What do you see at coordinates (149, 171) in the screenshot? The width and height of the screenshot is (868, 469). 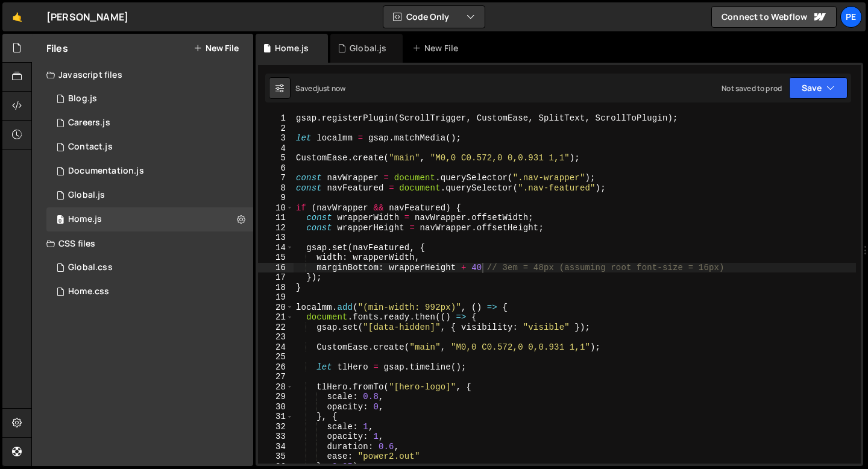 I see `div: 17084/47227.js` at bounding box center [149, 171].